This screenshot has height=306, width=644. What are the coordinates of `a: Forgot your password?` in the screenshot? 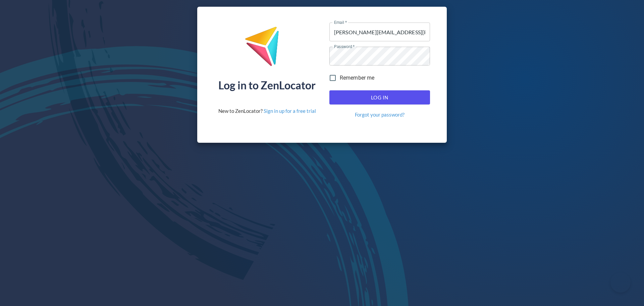 It's located at (380, 115).